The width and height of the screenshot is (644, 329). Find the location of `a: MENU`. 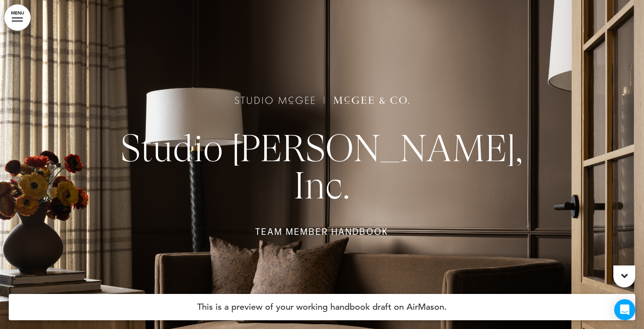

a: MENU is located at coordinates (17, 17).